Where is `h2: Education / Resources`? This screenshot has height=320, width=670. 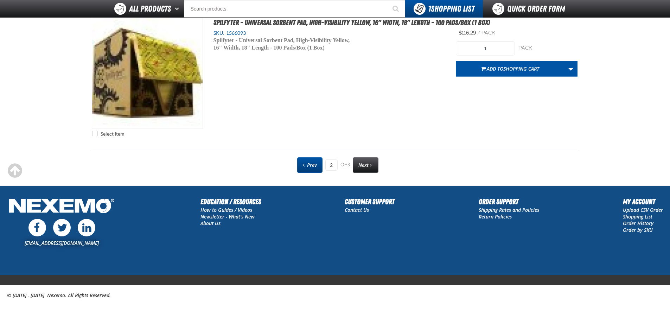
h2: Education / Resources is located at coordinates (231, 202).